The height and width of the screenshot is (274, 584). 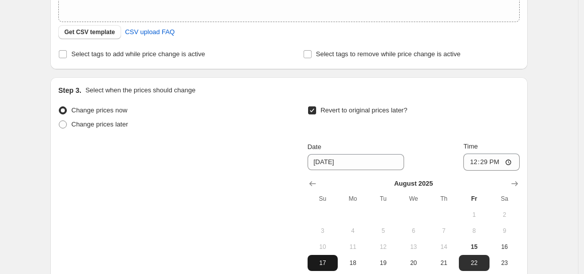 What do you see at coordinates (383, 263) in the screenshot?
I see `button: Tuesday August 19 2025` at bounding box center [383, 263].